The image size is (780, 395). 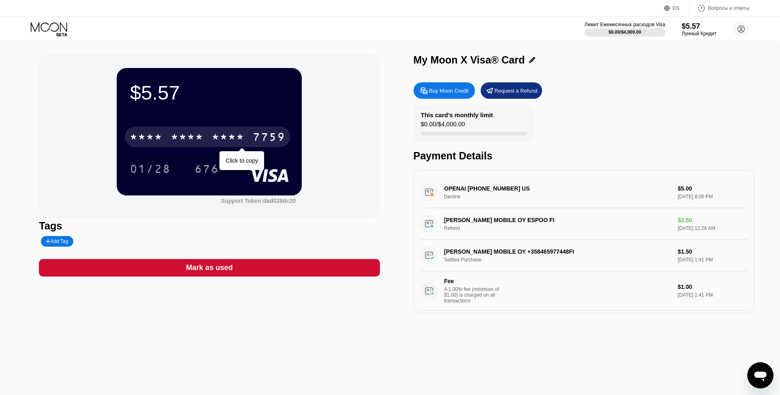 I want to click on div: EN, so click(x=676, y=8).